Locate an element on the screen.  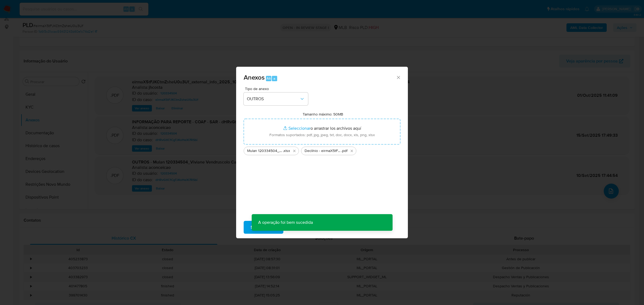
ul: Archivos seleccionados is located at coordinates (322, 150).